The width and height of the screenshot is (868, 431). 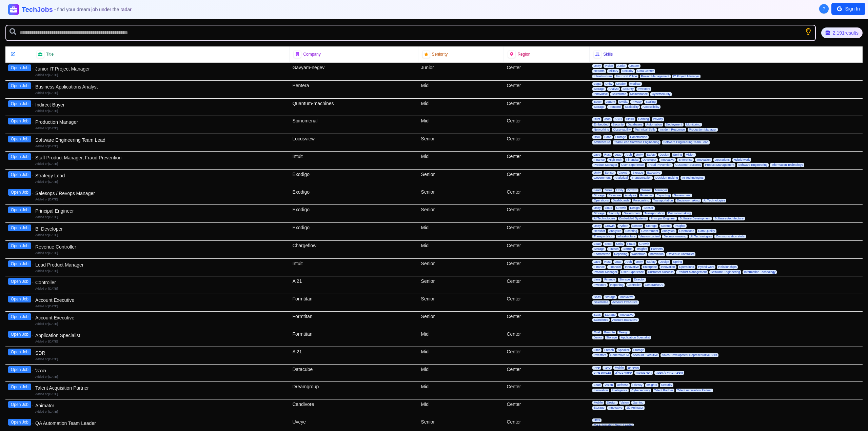 What do you see at coordinates (161, 265) in the screenshot?
I see `div: Lead Product Manager` at bounding box center [161, 265].